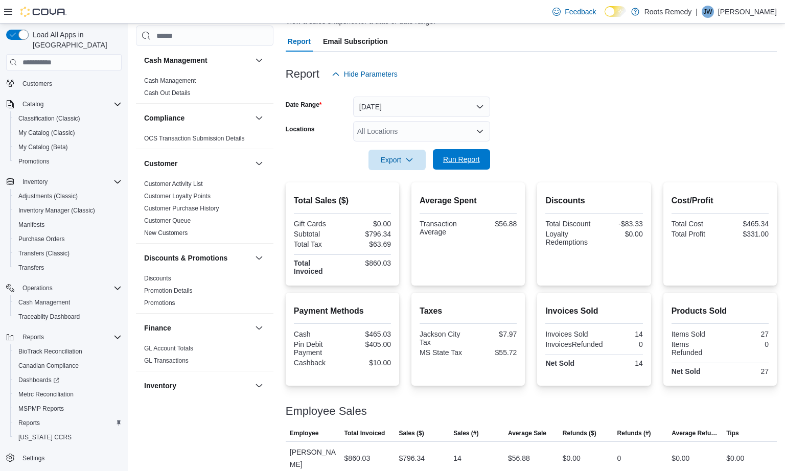 This screenshot has height=471, width=785. Describe the element at coordinates (204, 89) in the screenshot. I see `div: Cash Management` at that location.